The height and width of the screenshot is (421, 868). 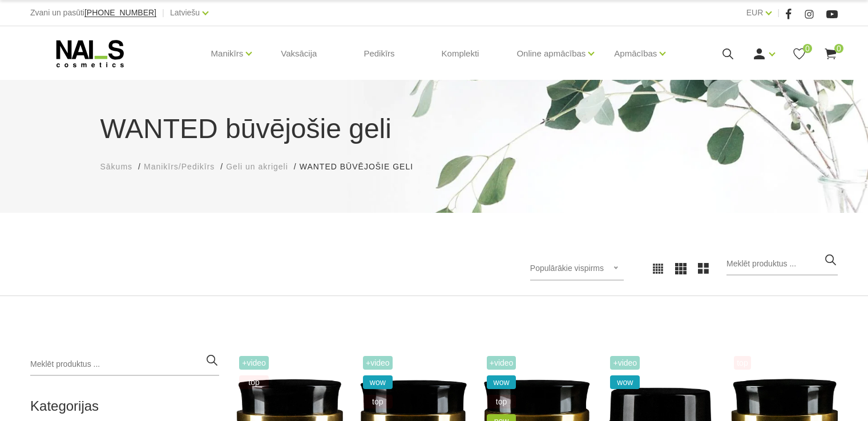 I want to click on a: Sākums, so click(x=117, y=167).